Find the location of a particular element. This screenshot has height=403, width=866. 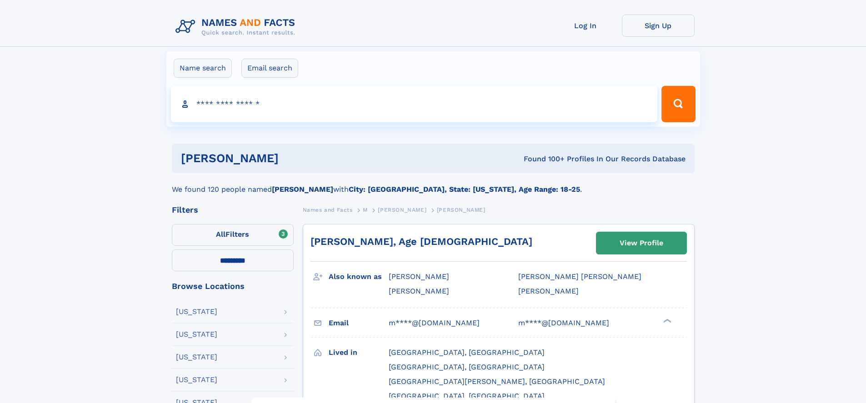

a: Names and Facts is located at coordinates (328, 210).